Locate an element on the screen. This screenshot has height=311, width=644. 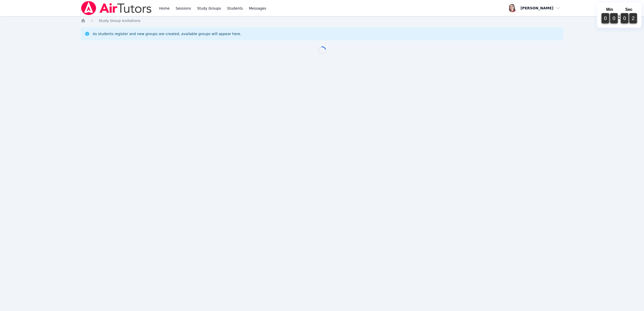
span: Study Group Invitations is located at coordinates (119, 21).